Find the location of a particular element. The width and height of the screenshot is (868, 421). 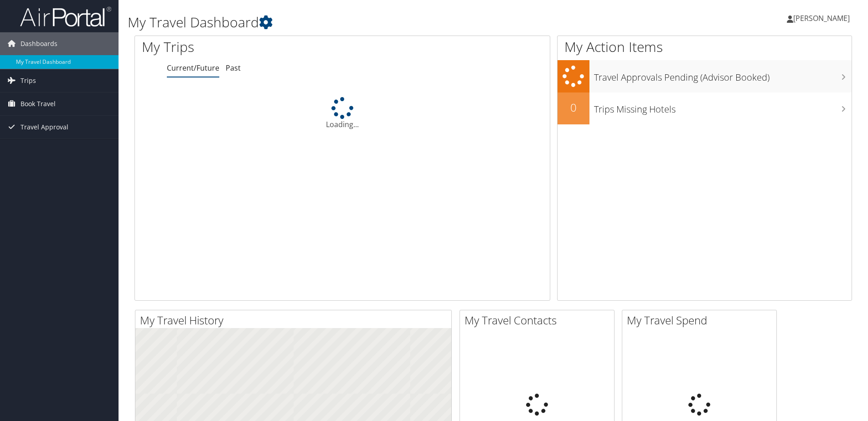

span: Travel Approval is located at coordinates (44, 127).